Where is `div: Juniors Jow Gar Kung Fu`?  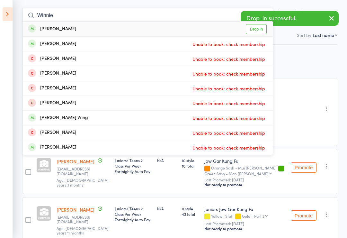 div: Juniors Jow Gar Kung Fu is located at coordinates (245, 209).